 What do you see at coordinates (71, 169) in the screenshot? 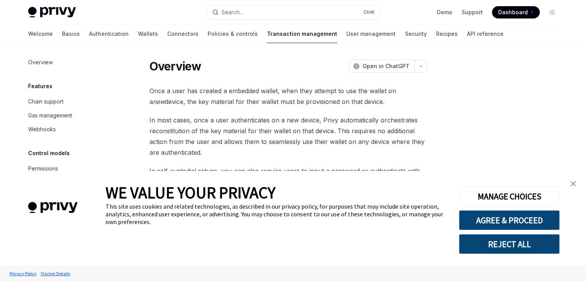
I see `a: Permissions` at bounding box center [71, 169].